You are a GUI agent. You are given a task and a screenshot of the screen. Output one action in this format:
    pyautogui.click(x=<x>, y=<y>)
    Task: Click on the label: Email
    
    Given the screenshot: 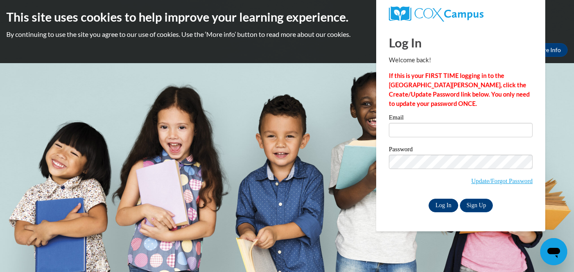 What is the action you would take?
    pyautogui.click(x=461, y=118)
    